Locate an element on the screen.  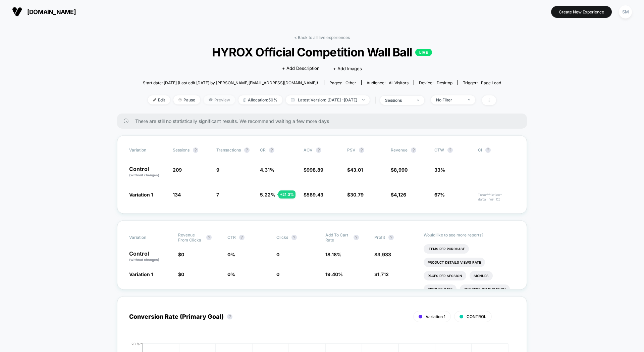
span: Sessions is located at coordinates (181, 150).